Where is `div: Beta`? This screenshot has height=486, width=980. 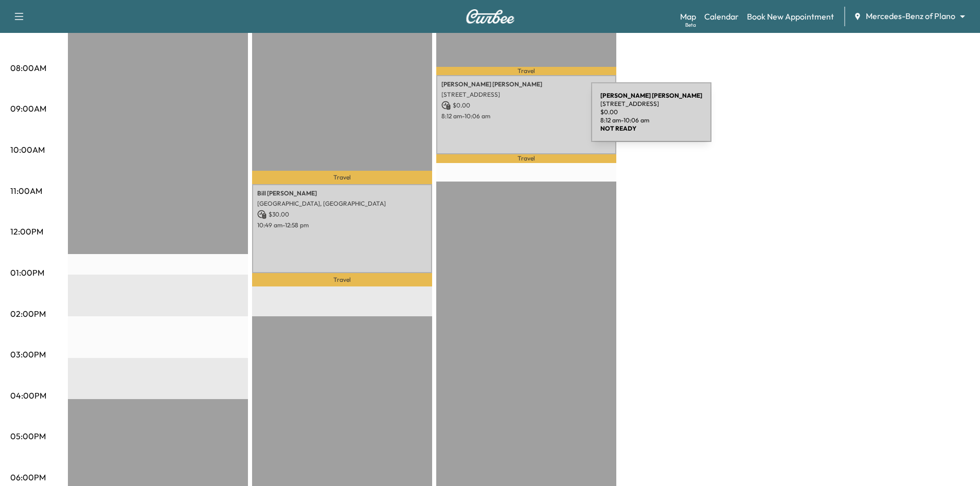
div: Beta is located at coordinates (690, 25).